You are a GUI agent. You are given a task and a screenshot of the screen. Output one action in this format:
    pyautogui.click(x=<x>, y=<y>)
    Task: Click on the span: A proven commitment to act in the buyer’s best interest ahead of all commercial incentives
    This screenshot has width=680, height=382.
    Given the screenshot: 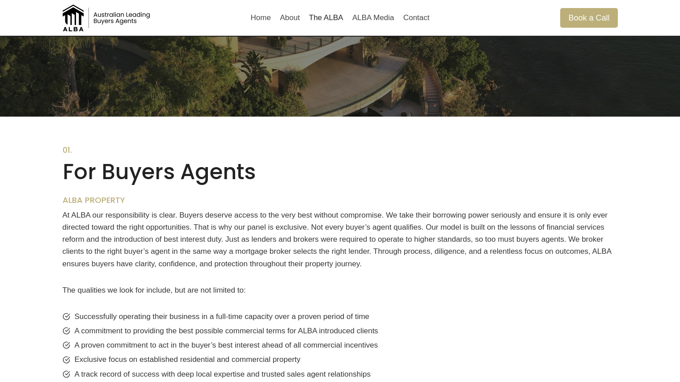 What is the action you would take?
    pyautogui.click(x=226, y=345)
    